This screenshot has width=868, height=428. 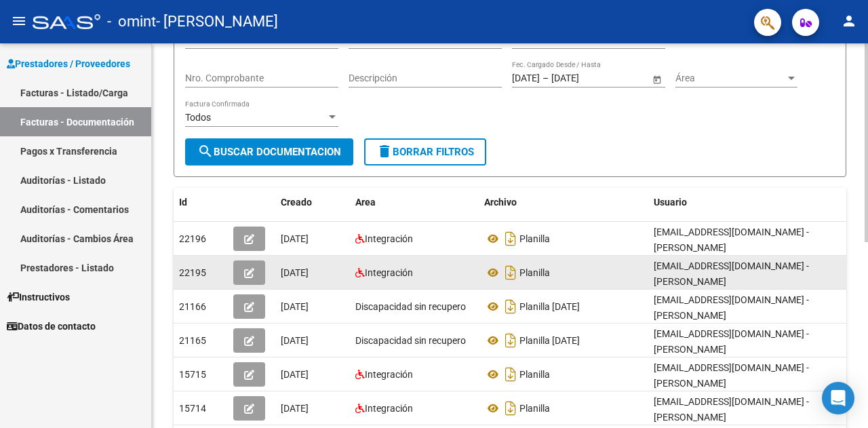 What do you see at coordinates (425, 152) in the screenshot?
I see `button: Borrar Filtros` at bounding box center [425, 152].